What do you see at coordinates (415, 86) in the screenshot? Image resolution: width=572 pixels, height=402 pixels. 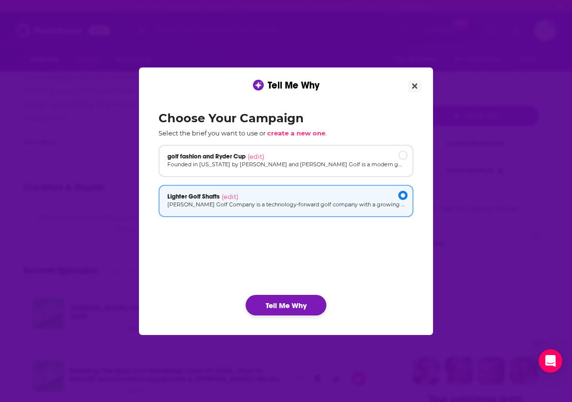 I see `button: Close` at bounding box center [415, 86].